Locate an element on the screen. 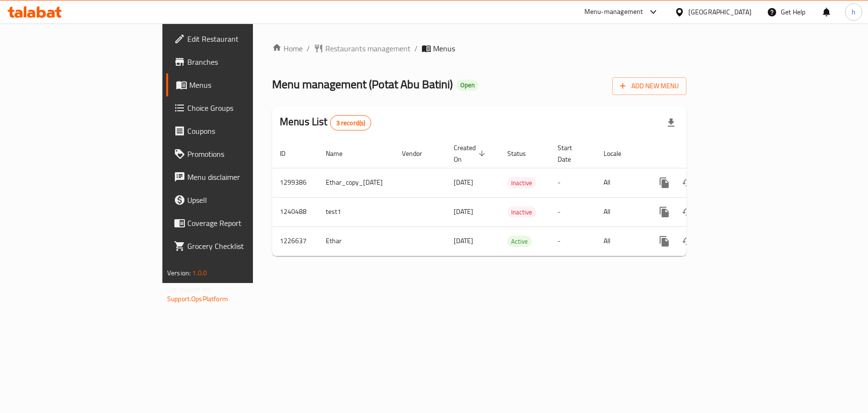 The height and width of the screenshot is (413, 868). td: test1 is located at coordinates (356, 211).